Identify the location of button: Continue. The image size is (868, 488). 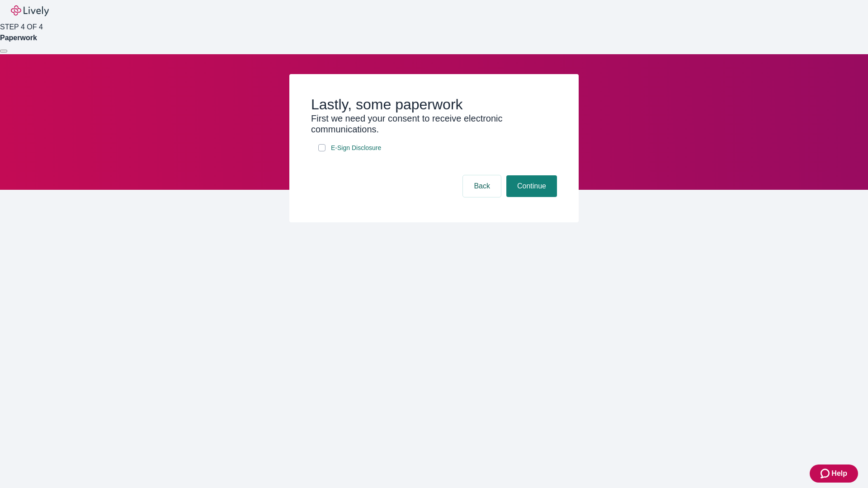
(531, 186).